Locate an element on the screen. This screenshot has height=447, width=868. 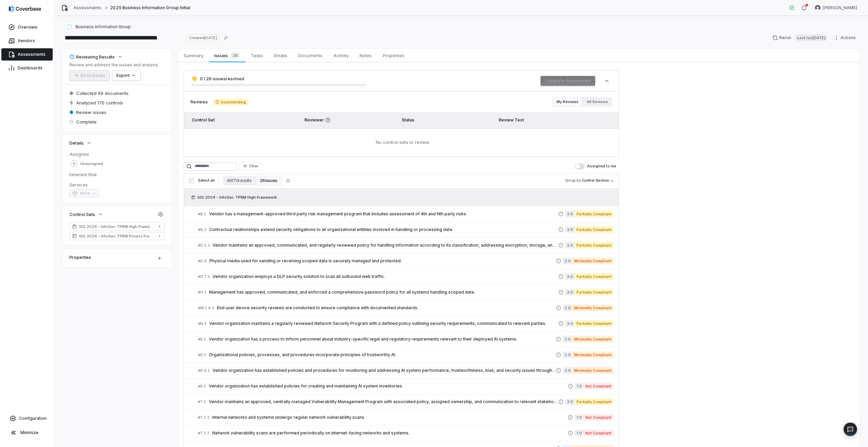
span: Analyzed 170 controls is located at coordinates (100, 102).